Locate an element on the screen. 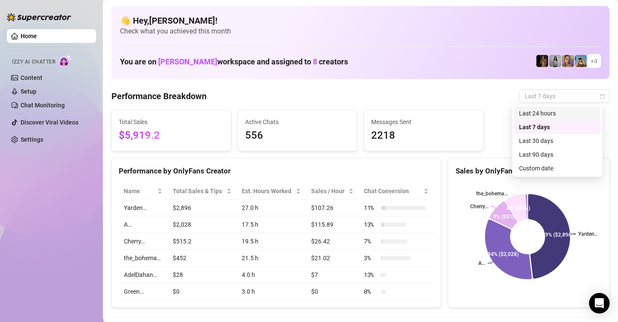  th: Sales / Hour is located at coordinates (332, 191).